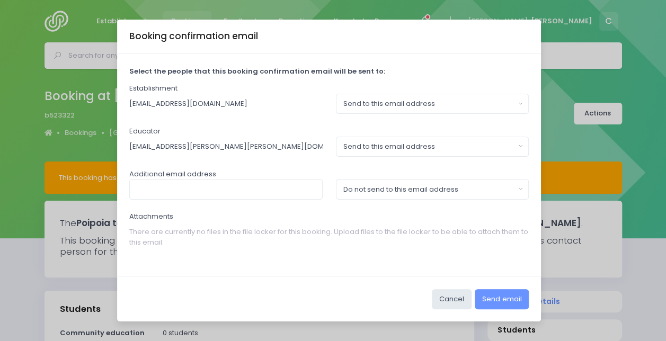 The width and height of the screenshot is (666, 341). What do you see at coordinates (433, 189) in the screenshot?
I see `button: Do not send to this email address` at bounding box center [433, 189].